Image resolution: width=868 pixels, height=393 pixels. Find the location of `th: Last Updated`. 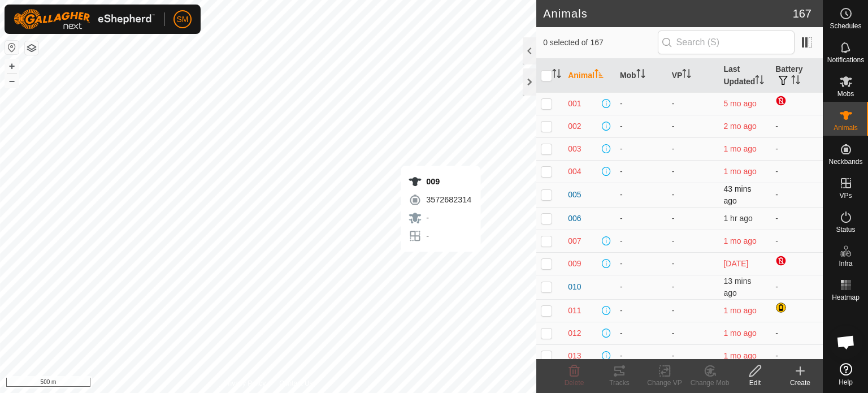

th: Last Updated is located at coordinates (745, 76).